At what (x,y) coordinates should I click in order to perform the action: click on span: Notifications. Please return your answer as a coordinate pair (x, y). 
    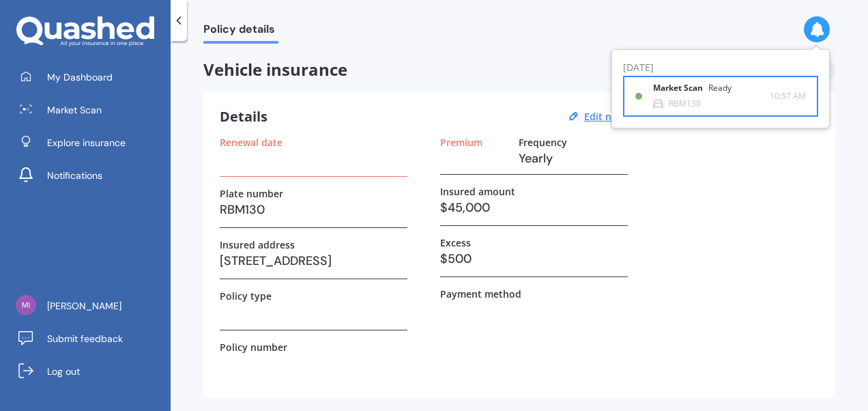
    Looking at the image, I should click on (74, 176).